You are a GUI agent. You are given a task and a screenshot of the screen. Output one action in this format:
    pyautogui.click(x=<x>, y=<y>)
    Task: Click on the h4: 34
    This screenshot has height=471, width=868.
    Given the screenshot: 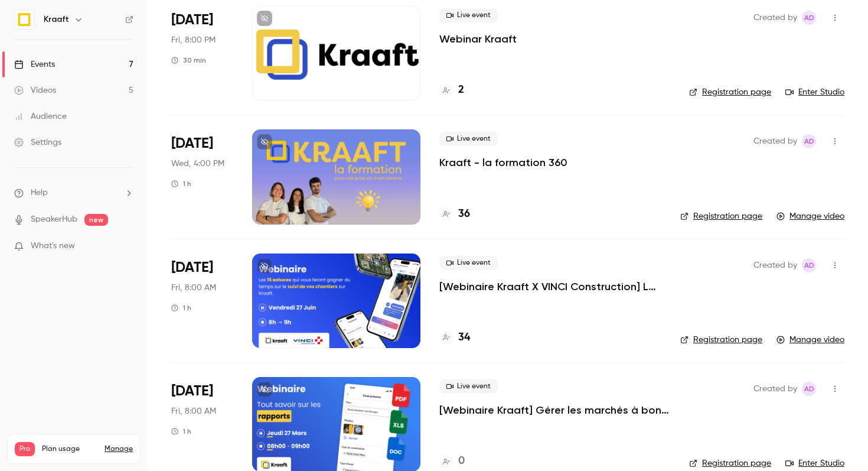 What is the action you would take?
    pyautogui.click(x=464, y=337)
    